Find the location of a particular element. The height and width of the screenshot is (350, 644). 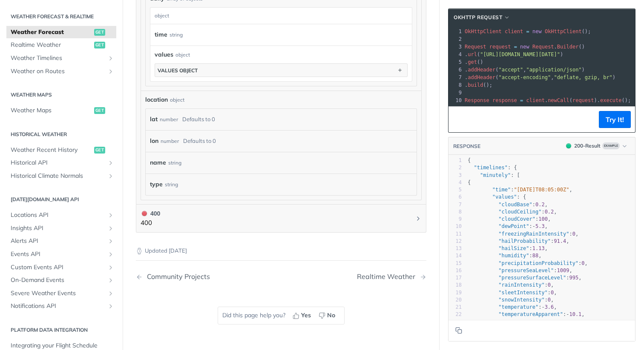

a: Events APIShow subpages for Events API is located at coordinates (61, 255).